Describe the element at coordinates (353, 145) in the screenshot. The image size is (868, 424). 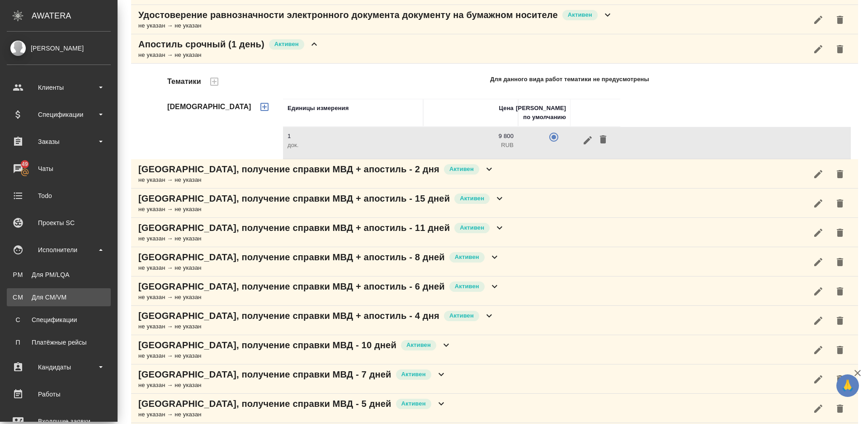
I see `p: док.` at that location.